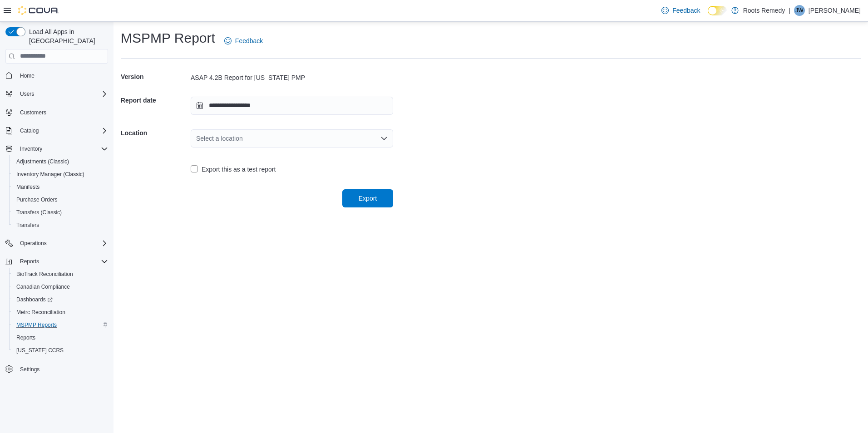 The image size is (868, 433). Describe the element at coordinates (41, 312) in the screenshot. I see `a: Metrc Reconciliation` at that location.